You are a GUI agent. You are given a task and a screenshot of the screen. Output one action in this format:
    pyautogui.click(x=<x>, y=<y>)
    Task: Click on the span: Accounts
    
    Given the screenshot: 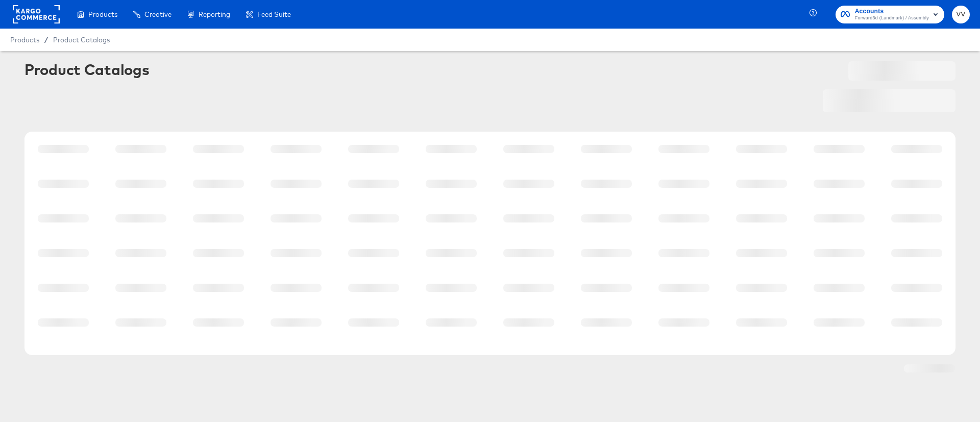 What is the action you would take?
    pyautogui.click(x=892, y=11)
    